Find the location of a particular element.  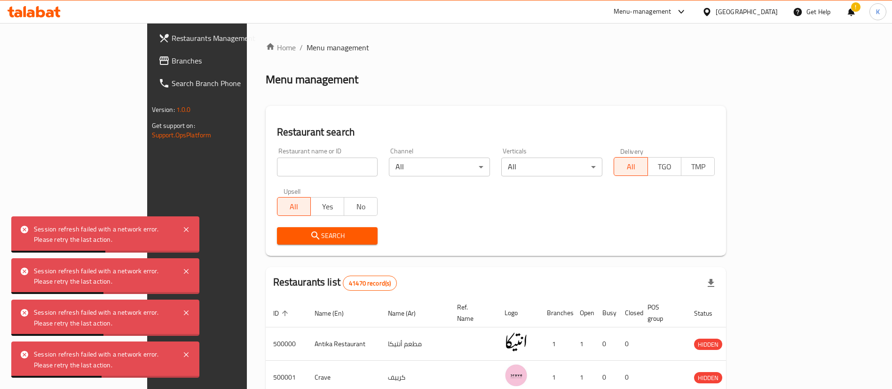

span: Menu management is located at coordinates (338, 48).